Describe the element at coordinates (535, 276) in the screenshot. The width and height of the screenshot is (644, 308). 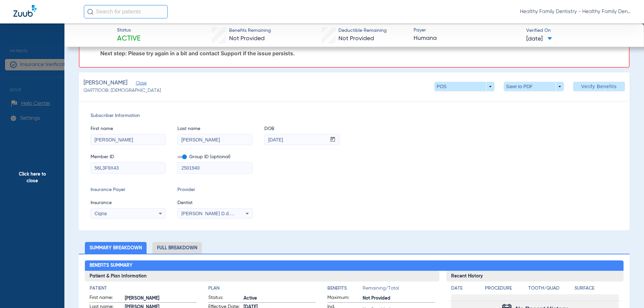
I see `h3: Recent History` at that location.